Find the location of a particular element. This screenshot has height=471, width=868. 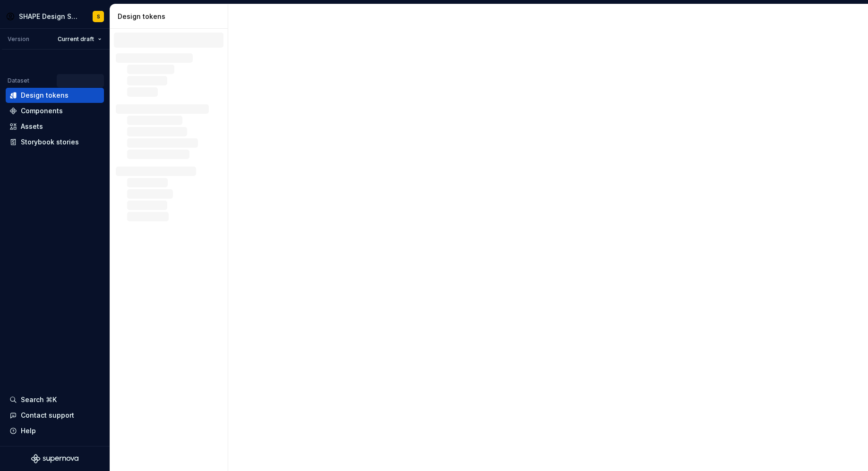

div: Version is located at coordinates (18, 39).